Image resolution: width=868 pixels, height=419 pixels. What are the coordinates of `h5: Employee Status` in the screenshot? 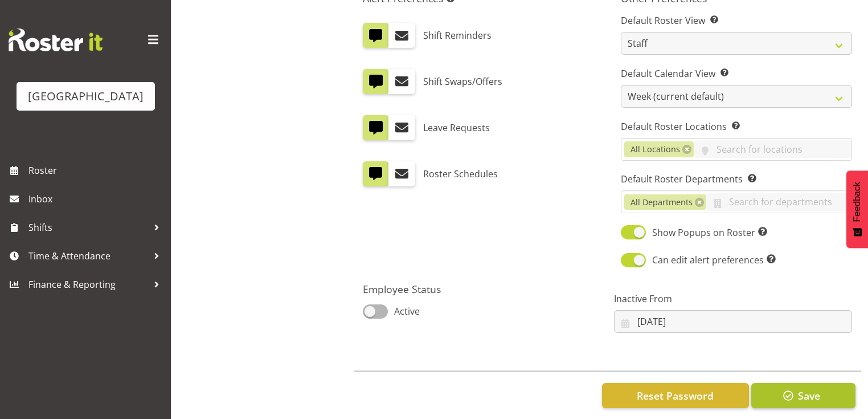 It's located at (482, 289).